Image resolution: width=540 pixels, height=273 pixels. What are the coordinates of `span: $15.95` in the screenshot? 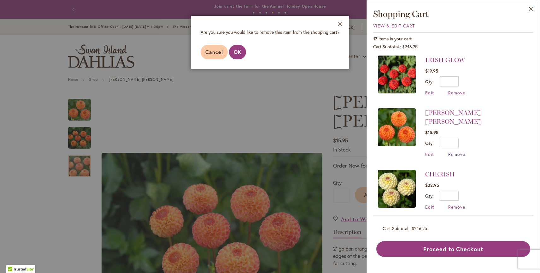 It's located at (432, 132).